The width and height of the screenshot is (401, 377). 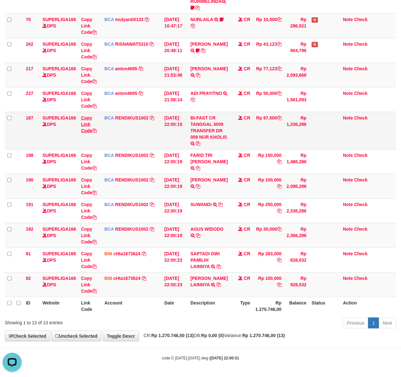 I want to click on a: RISNAWAT5310, so click(x=132, y=44).